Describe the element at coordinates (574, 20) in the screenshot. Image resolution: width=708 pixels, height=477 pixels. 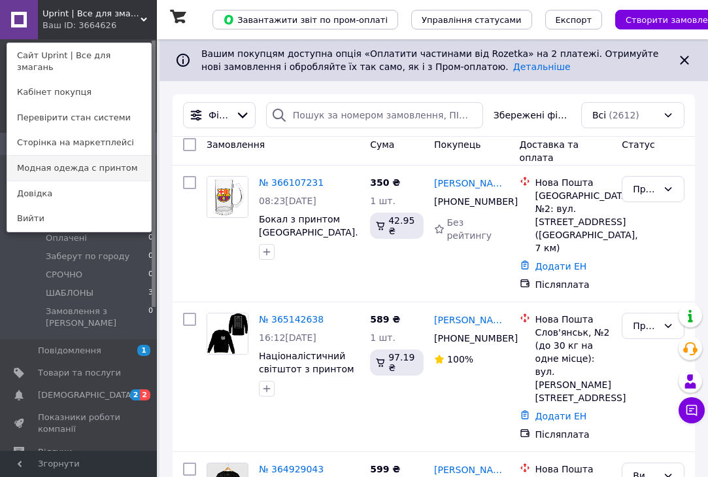
I see `button: Експорт` at that location.